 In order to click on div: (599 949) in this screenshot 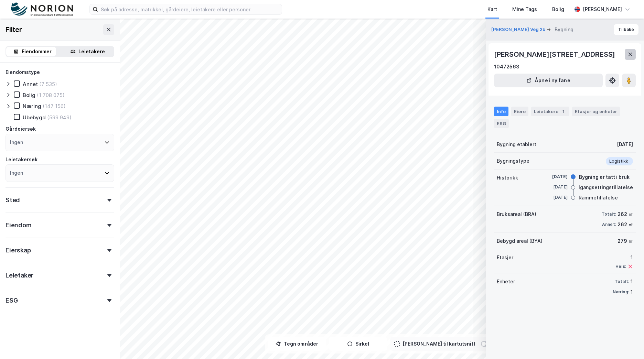, I will do `click(59, 117)`.